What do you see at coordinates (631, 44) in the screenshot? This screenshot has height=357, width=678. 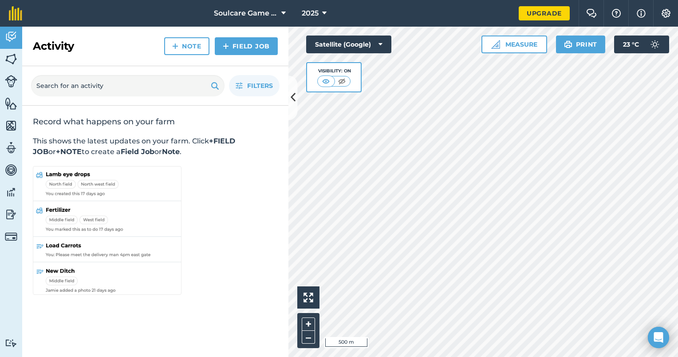 I see `span: 23 ° C` at bounding box center [631, 44].